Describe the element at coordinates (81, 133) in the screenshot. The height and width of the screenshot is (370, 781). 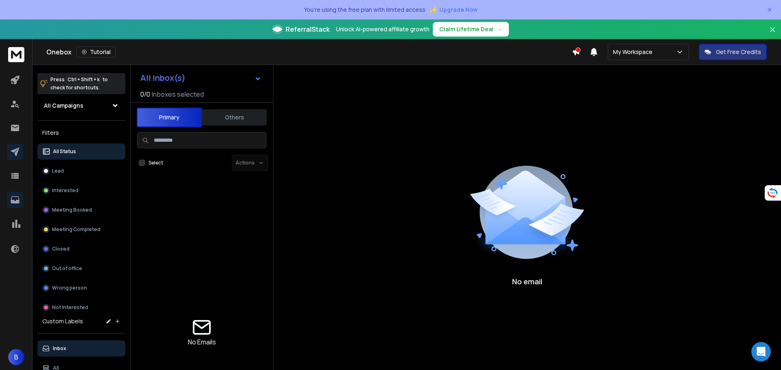
I see `h3: Filters` at that location.